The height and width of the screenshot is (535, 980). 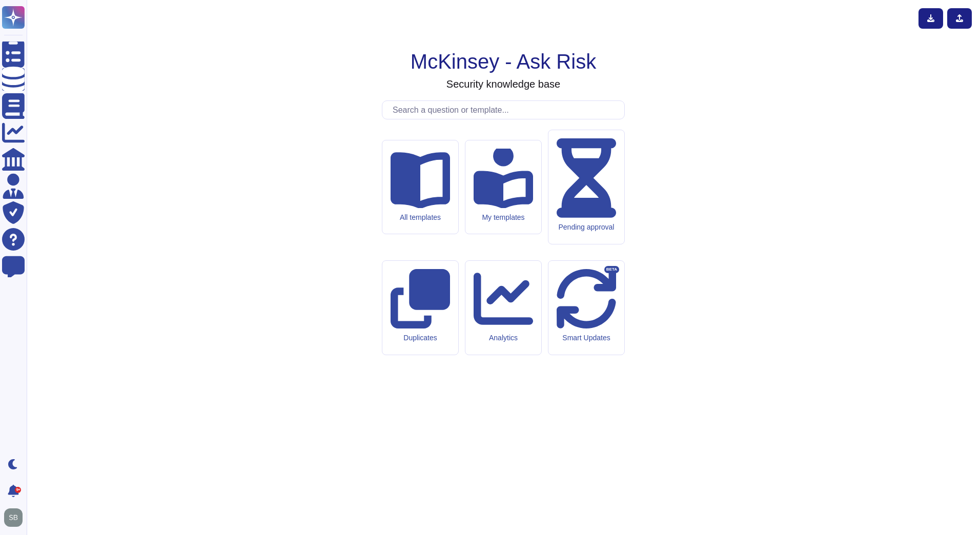 What do you see at coordinates (420, 217) in the screenshot?
I see `div: All templates` at bounding box center [420, 217].